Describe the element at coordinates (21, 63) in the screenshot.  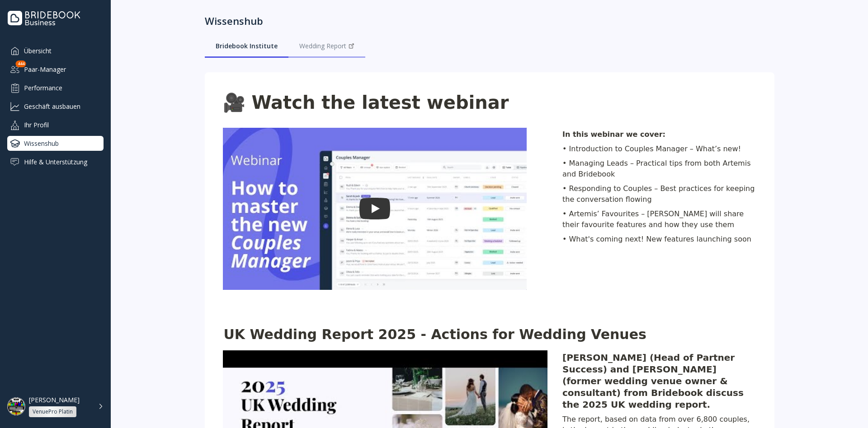
I see `div: 444` at that location.